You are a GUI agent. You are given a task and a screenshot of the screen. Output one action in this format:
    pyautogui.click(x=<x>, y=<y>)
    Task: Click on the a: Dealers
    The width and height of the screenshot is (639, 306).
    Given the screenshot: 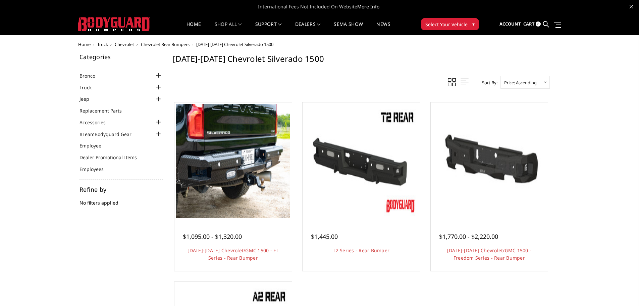 What is the action you would take?
    pyautogui.click(x=308, y=28)
    